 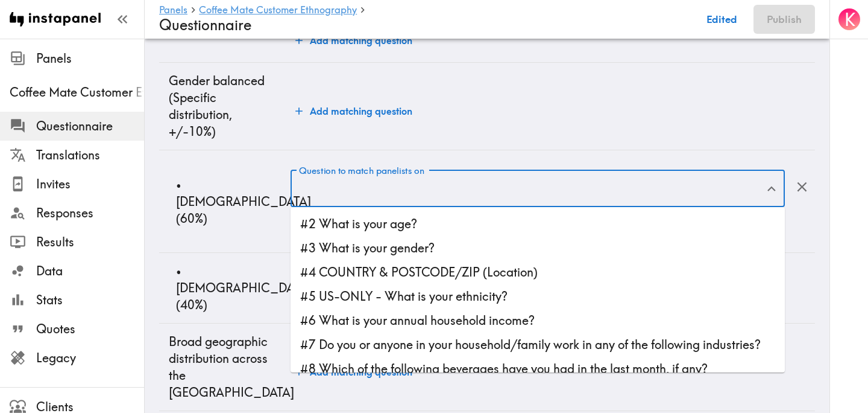 What do you see at coordinates (90, 184) in the screenshot?
I see `span: Invites` at bounding box center [90, 184].